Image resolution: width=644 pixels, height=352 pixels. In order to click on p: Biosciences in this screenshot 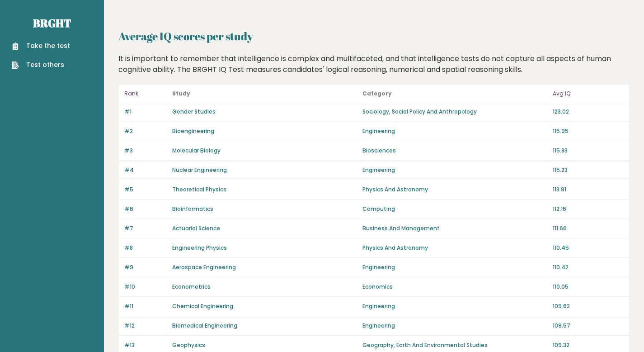, I will do `click(455, 151)`.